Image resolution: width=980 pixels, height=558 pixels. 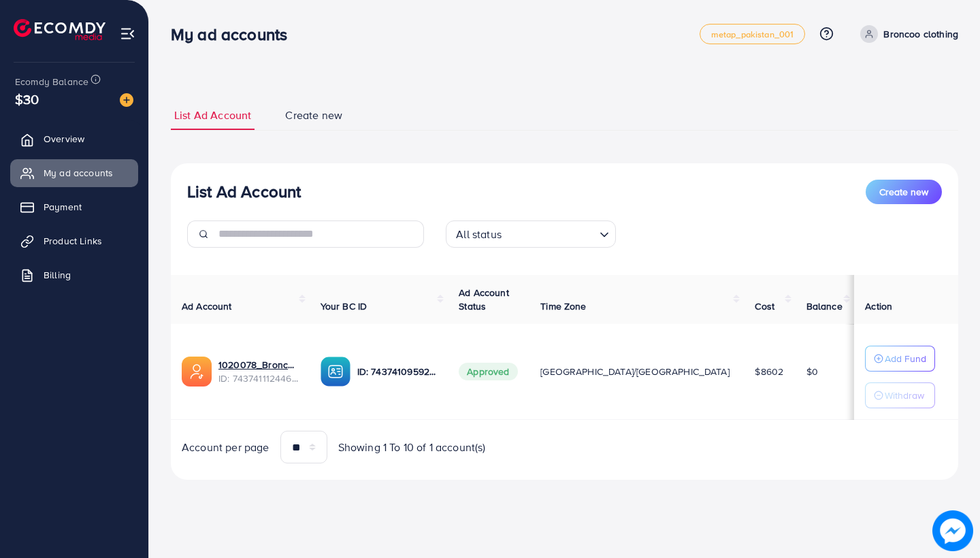 I want to click on h3: List Ad Account, so click(x=243, y=191).